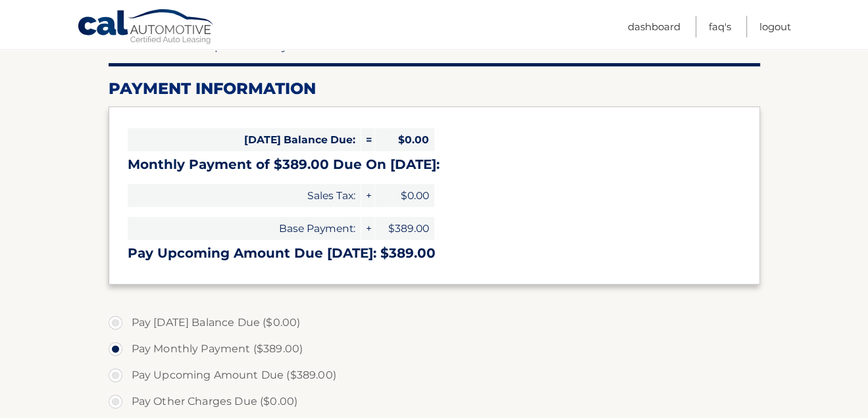 Image resolution: width=868 pixels, height=418 pixels. What do you see at coordinates (434, 349) in the screenshot?
I see `label: Pay Monthly Payment ($389.00)` at bounding box center [434, 349].